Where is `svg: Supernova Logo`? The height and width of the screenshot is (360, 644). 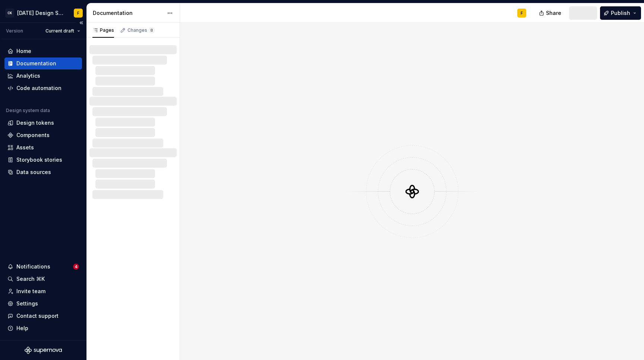 svg: Supernova Logo is located at coordinates (44, 350).